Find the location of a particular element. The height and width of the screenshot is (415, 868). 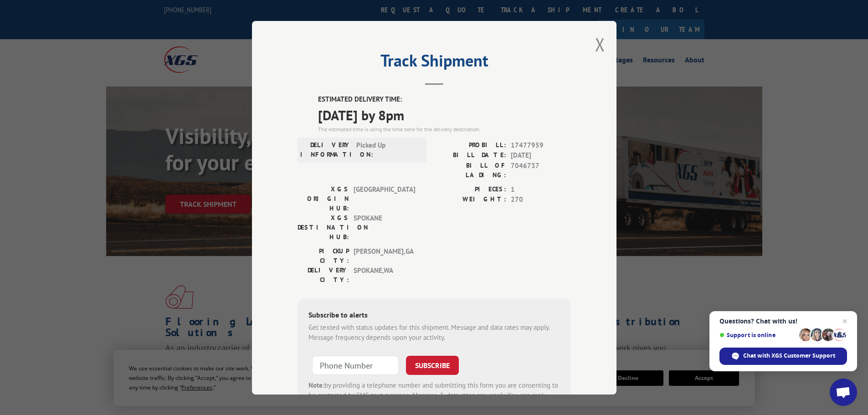

div: The estimated time is using the time zone for the delivery destination. is located at coordinates (444, 129).